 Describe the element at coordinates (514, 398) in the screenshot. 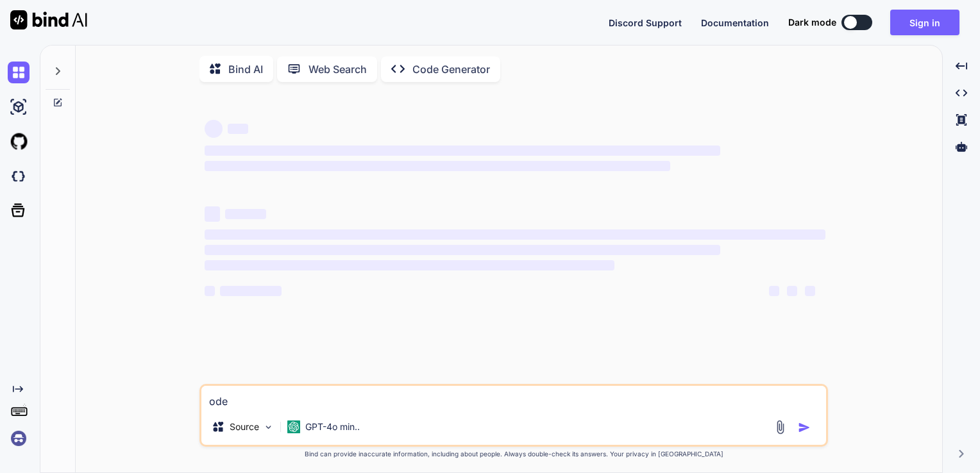

I see `textarea: ode` at that location.